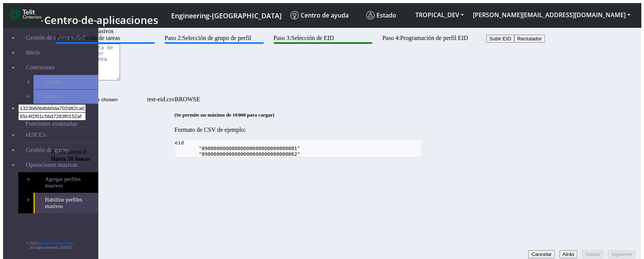  What do you see at coordinates (298, 159) in the screenshot?
I see `div: Hasta 50 líneas` at bounding box center [298, 159].